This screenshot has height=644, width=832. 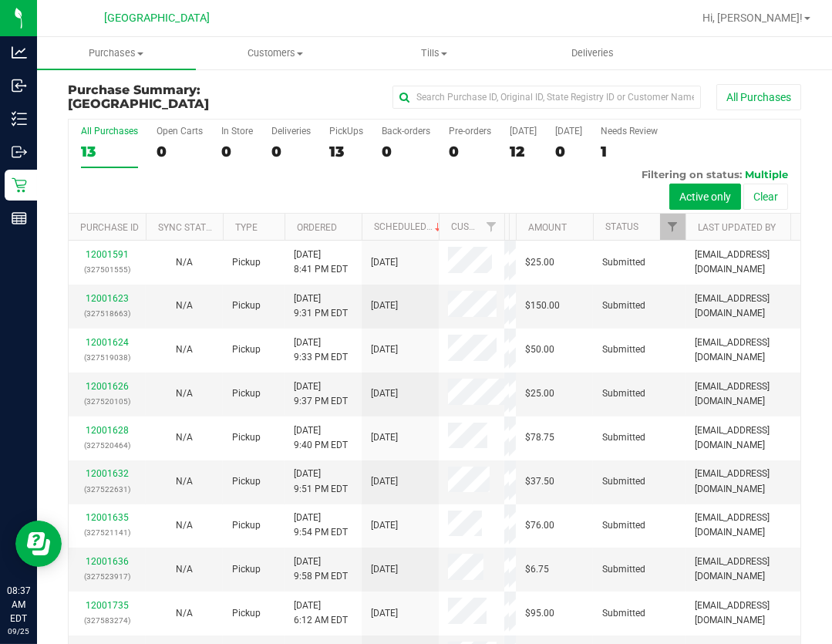 What do you see at coordinates (523, 151) in the screenshot?
I see `div: 12` at bounding box center [523, 151].